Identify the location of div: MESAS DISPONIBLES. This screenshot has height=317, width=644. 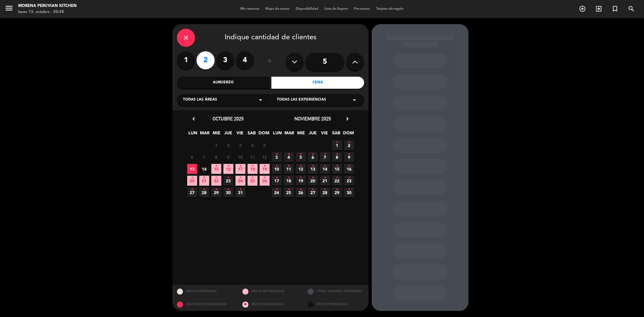
(205, 292).